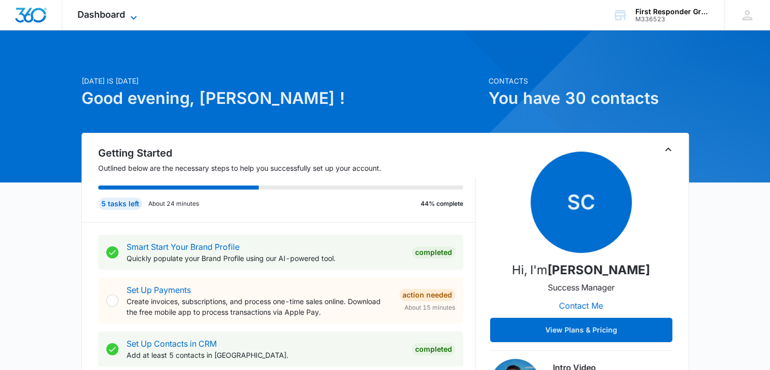 This screenshot has height=370, width=770. What do you see at coordinates (287, 153) in the screenshot?
I see `h2: Getting Started` at bounding box center [287, 153].